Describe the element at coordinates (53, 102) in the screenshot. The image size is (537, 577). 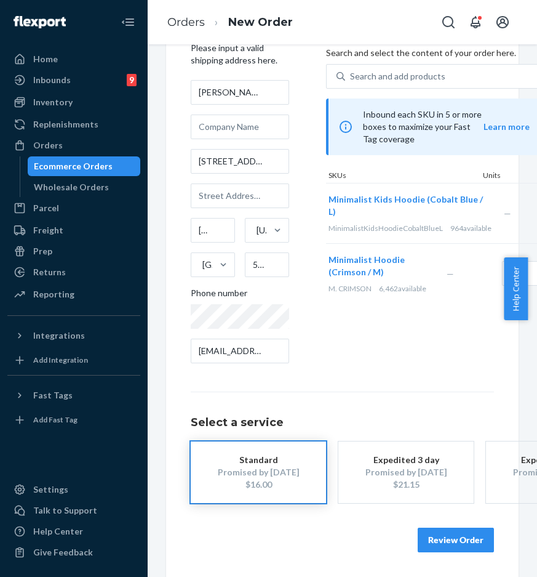
I see `div: Inventory` at that location.